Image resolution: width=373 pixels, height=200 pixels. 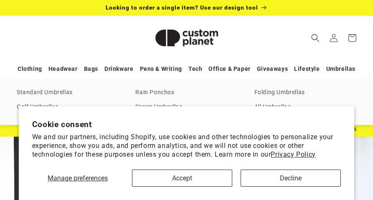 What do you see at coordinates (187, 124) in the screenshot?
I see `h2: Cookie consent` at bounding box center [187, 124].